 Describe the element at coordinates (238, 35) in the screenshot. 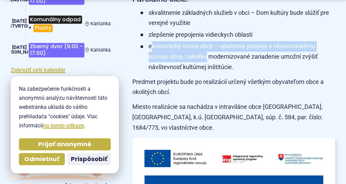

I see `li: zlepšenie prepojenia vidieckych oblastí` at that location.